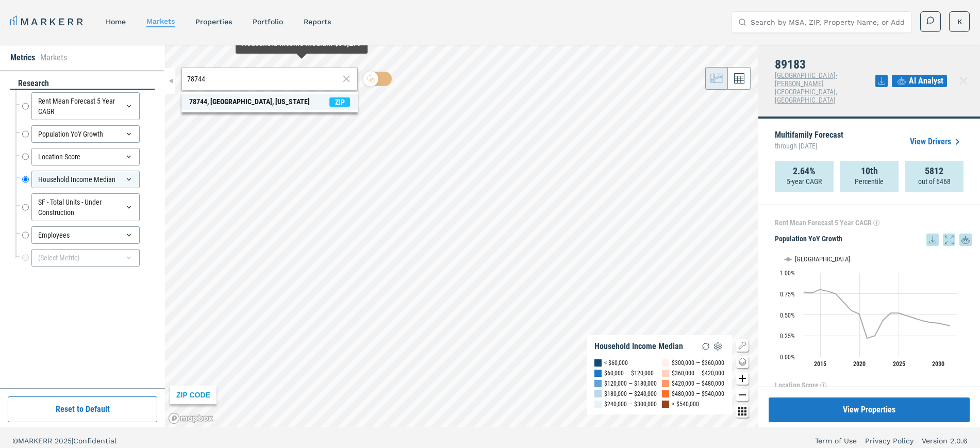 The image size is (980, 448). I want to click on a: Term of Use, so click(835, 441).